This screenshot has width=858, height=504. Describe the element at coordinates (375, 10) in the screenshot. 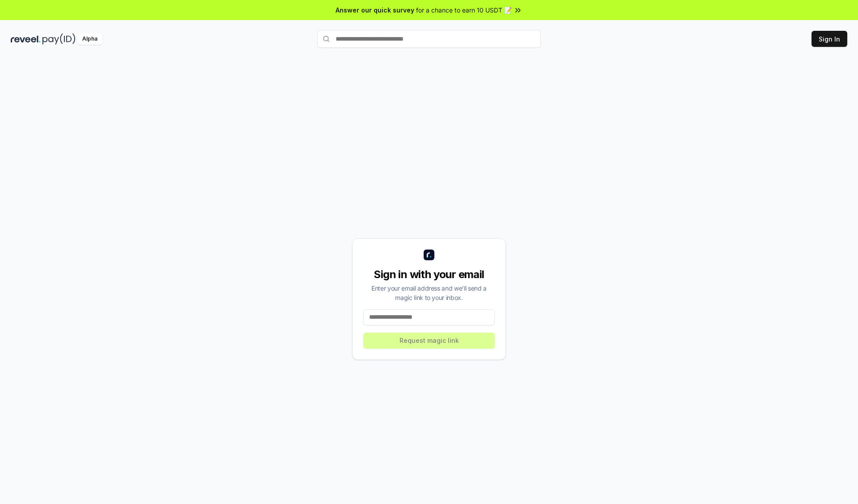

I see `span: Answer our quick survey` at that location.